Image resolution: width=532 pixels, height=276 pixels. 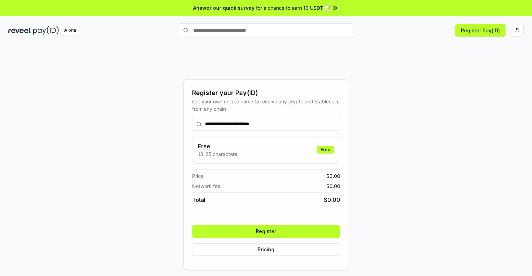 What do you see at coordinates (480, 30) in the screenshot?
I see `button: Register Pay(ID)` at bounding box center [480, 30].